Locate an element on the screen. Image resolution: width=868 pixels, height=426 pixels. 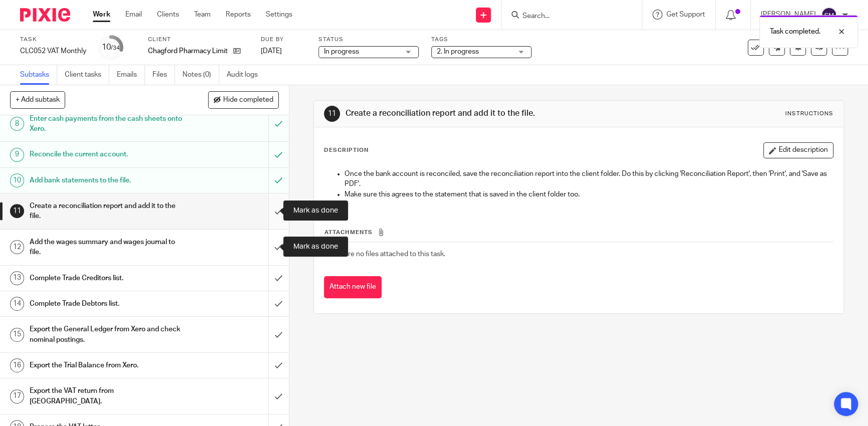
div: 15 is located at coordinates (17, 335).